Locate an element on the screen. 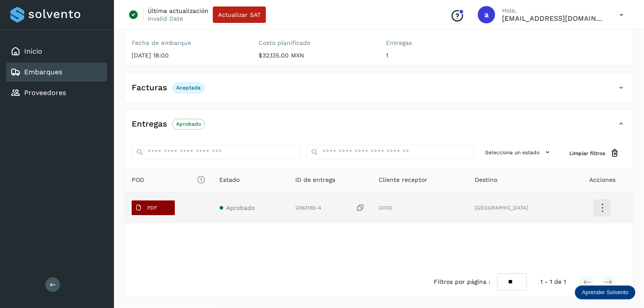 The image size is (644, 308). button: Actualizar SAT is located at coordinates (239, 15).